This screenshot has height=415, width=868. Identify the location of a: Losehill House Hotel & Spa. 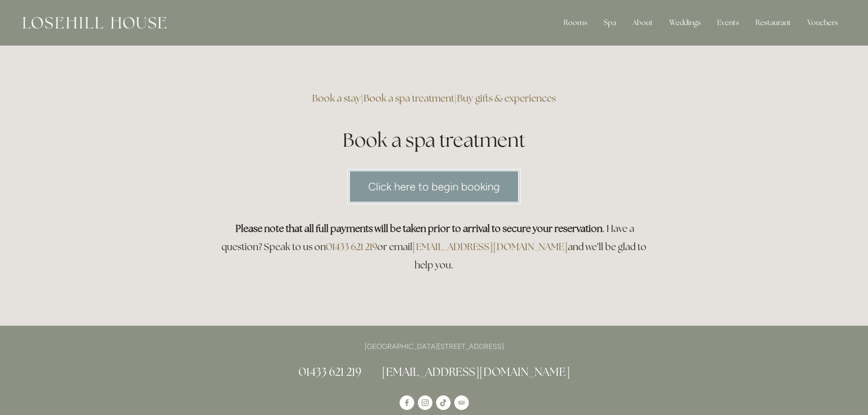
(407, 402).